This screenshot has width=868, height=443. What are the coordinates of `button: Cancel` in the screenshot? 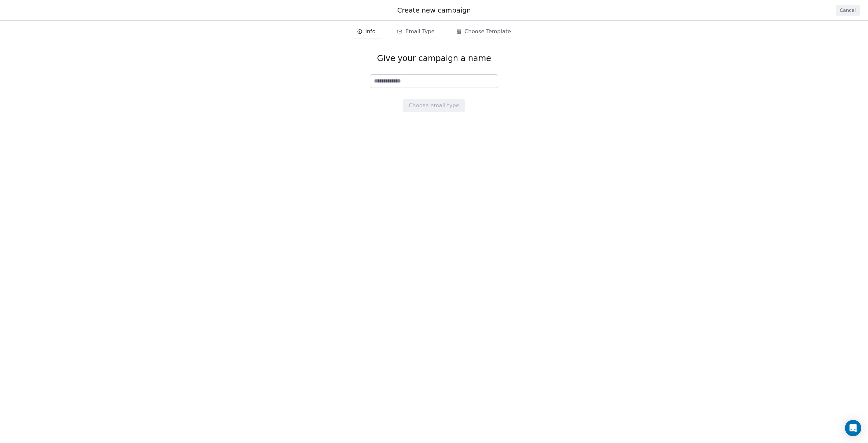 It's located at (848, 10).